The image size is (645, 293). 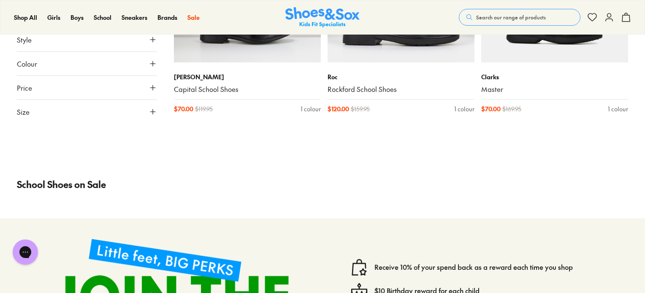 What do you see at coordinates (77, 17) in the screenshot?
I see `a: Boys` at bounding box center [77, 17].